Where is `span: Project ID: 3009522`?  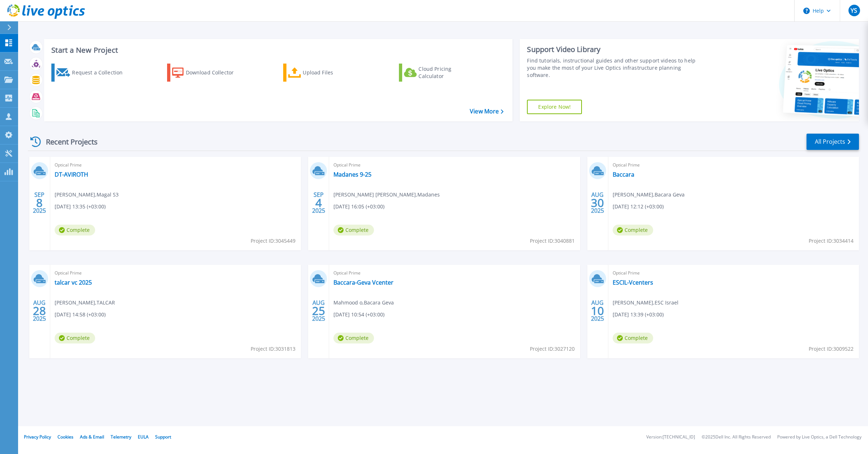 span: Project ID: 3009522 is located at coordinates (831, 349).